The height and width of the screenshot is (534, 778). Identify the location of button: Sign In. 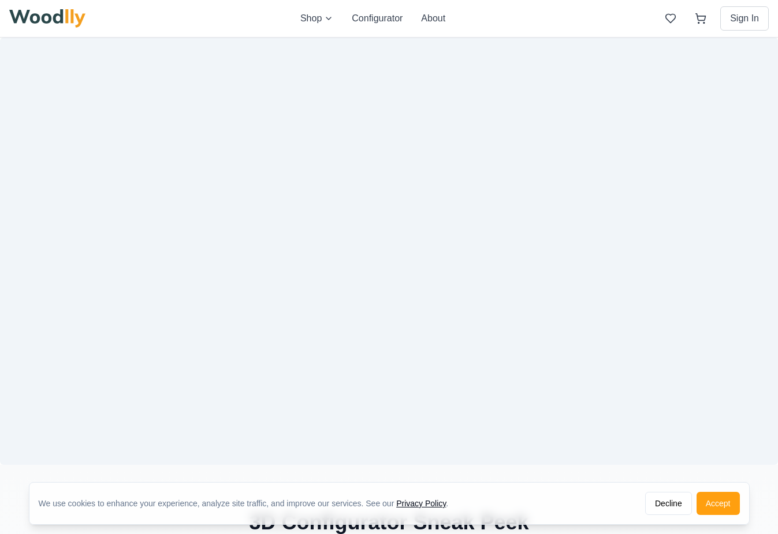
(745, 18).